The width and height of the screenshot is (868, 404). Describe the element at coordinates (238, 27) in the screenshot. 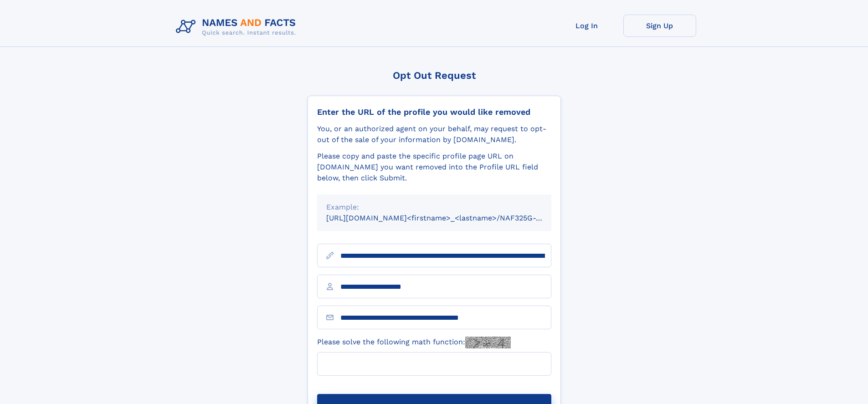

I see `img: Logo Names and Facts` at that location.